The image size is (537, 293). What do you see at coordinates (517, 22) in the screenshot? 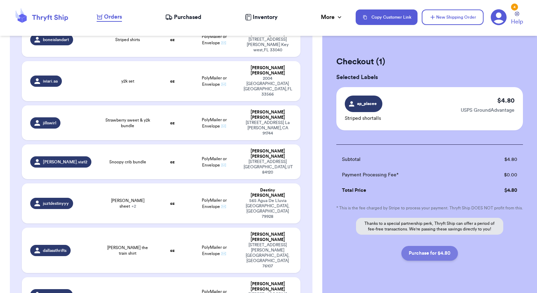
I see `span: Help` at bounding box center [517, 22].